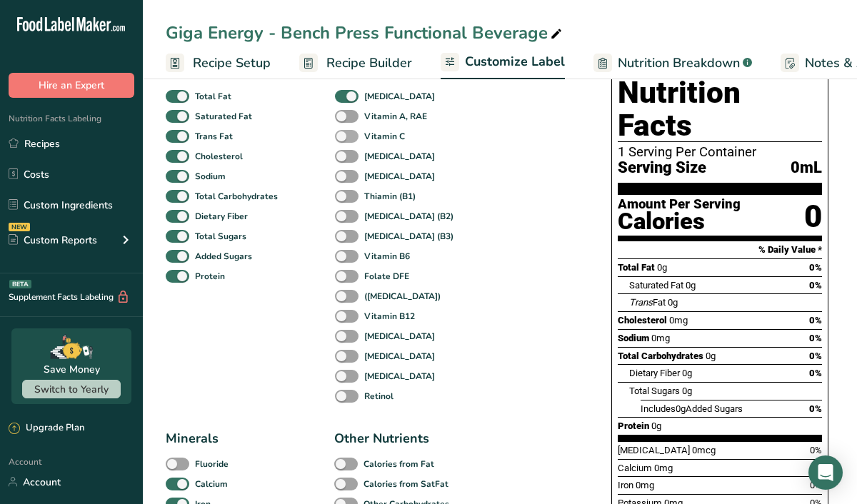 This screenshot has width=857, height=504. I want to click on div: Other Nutrients, so click(402, 438).